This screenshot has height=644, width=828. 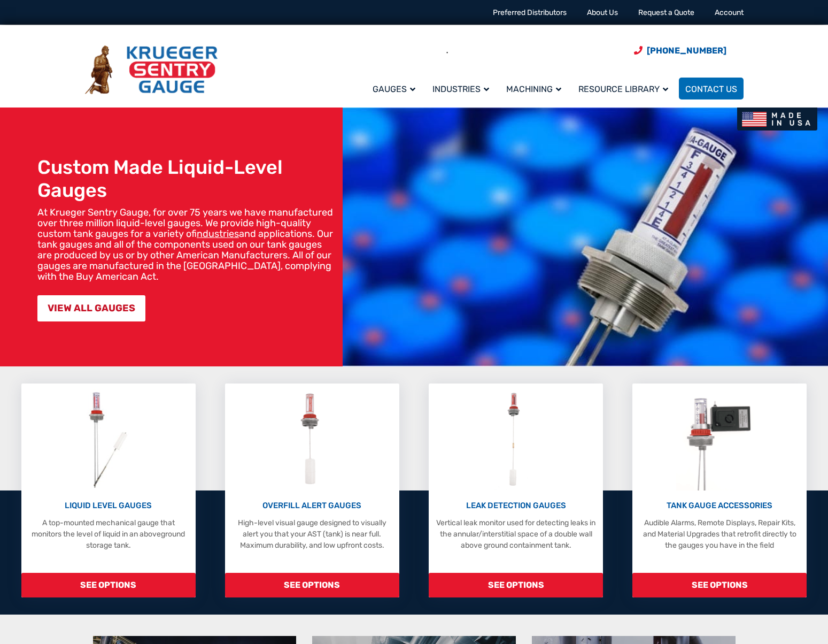 What do you see at coordinates (530, 12) in the screenshot?
I see `a: Preferred Distributors` at bounding box center [530, 12].